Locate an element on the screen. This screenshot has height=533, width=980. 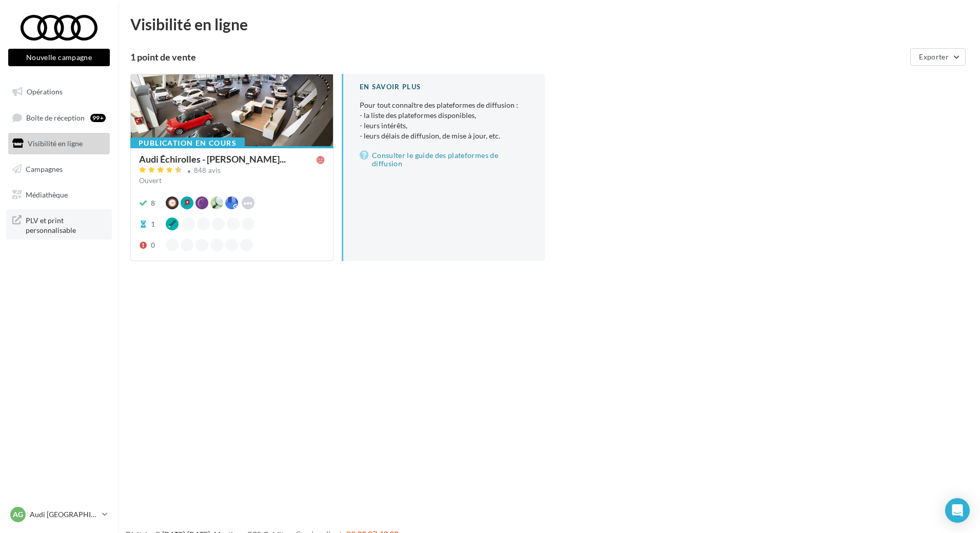
span: Opérations is located at coordinates (45, 92).